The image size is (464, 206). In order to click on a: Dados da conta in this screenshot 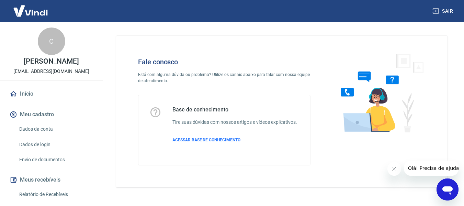, I will do `click(55, 129)`.